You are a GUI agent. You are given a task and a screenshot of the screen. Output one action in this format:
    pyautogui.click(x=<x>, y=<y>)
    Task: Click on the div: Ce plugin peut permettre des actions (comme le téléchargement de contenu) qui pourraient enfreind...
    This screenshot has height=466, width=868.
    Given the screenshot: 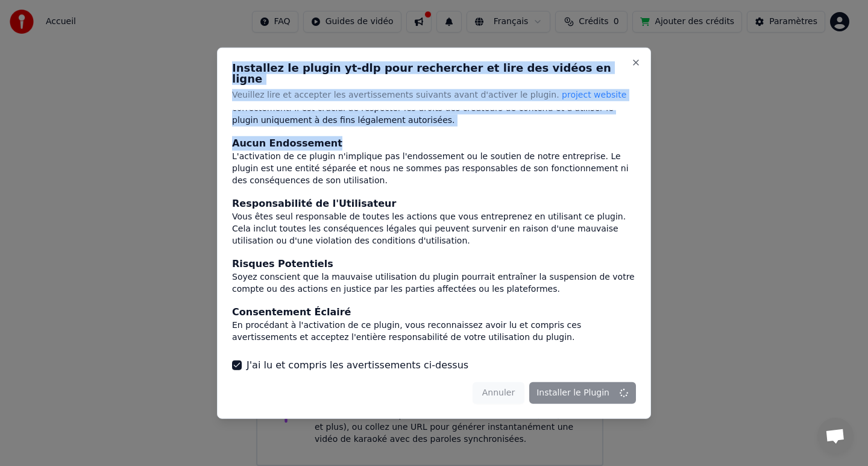 What is the action you would take?
    pyautogui.click(x=434, y=103)
    